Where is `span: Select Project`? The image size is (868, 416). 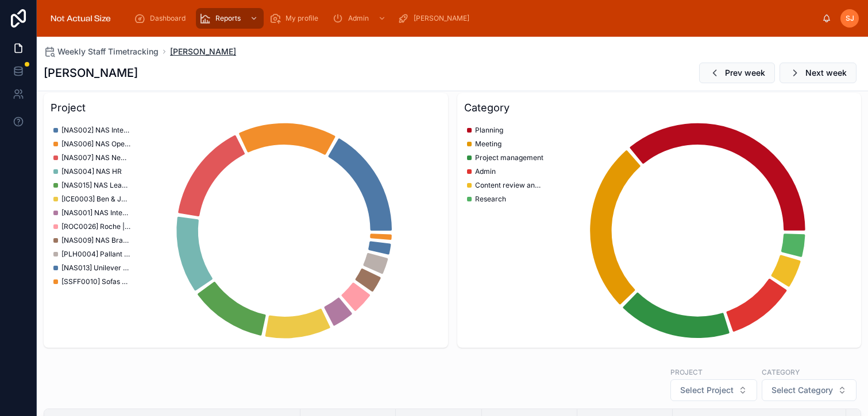 span: Select Project is located at coordinates (707, 391).